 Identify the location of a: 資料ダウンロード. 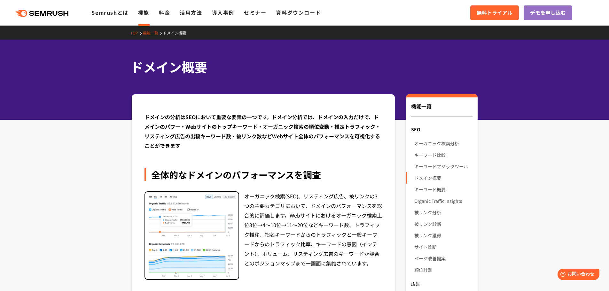
(298, 12).